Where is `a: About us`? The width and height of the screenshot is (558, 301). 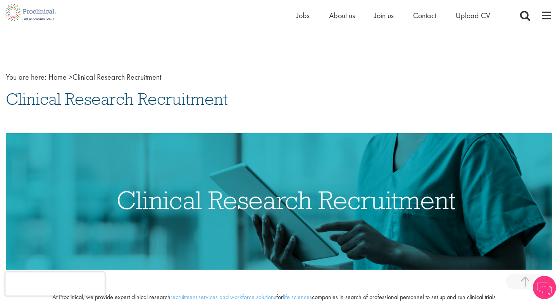
a: About us is located at coordinates (342, 15).